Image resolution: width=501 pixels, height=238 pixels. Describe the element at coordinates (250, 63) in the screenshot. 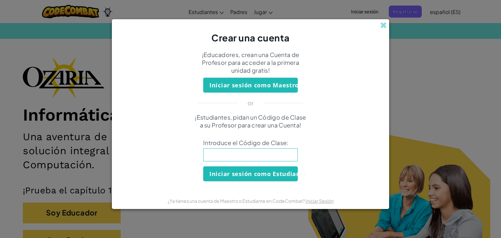

I see `p: ¡Educadores, crean una Cuenta de Profesor para acceder a la primera unidad gratis!` at that location.